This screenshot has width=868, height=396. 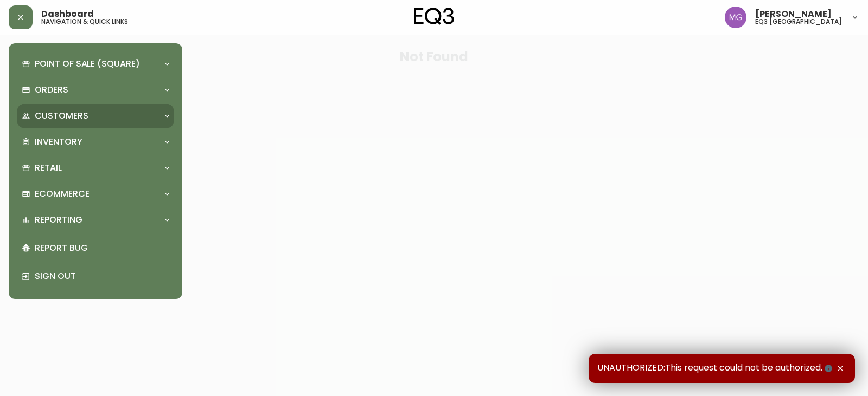 I want to click on div: Point of Sale (Square), so click(x=96, y=64).